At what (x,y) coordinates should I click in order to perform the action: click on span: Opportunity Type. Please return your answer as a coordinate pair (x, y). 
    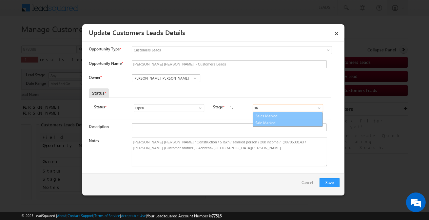
    Looking at the image, I should click on (104, 49).